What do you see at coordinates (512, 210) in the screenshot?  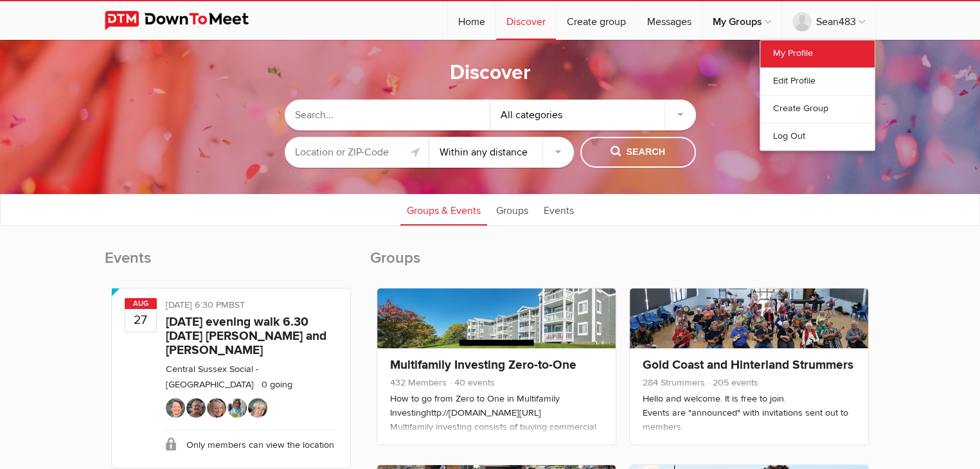 I see `a: Groups` at bounding box center [512, 210].